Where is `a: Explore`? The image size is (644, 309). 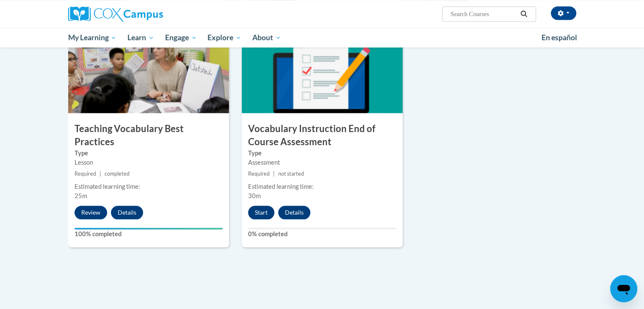 a: Explore is located at coordinates (224, 38).